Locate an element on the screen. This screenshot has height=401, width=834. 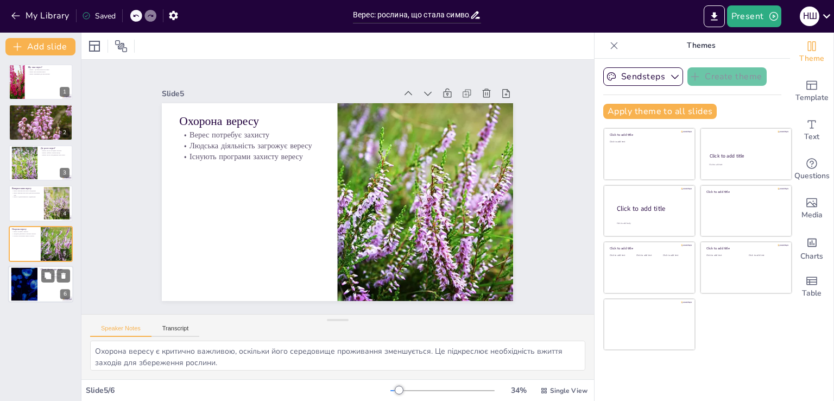
button: Present is located at coordinates (754, 16).